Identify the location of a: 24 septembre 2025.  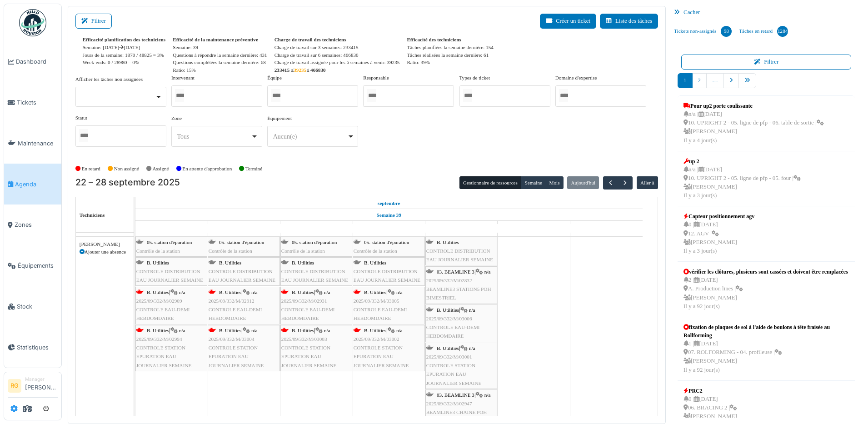
(316, 227).